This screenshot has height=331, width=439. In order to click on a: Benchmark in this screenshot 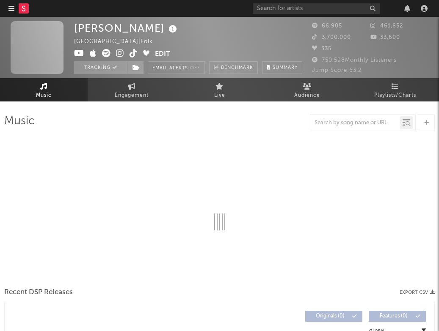, I will do `click(233, 68)`.